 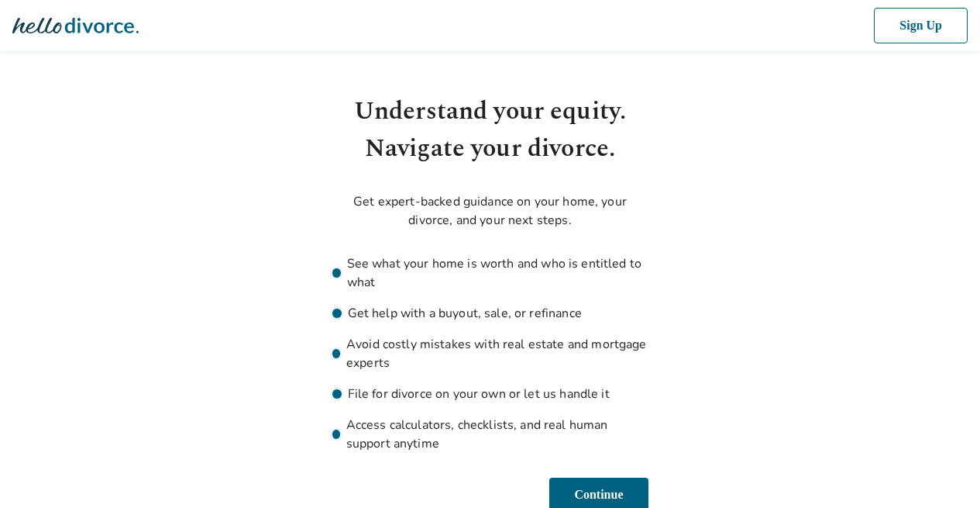 I want to click on button: Sign Up, so click(x=918, y=26).